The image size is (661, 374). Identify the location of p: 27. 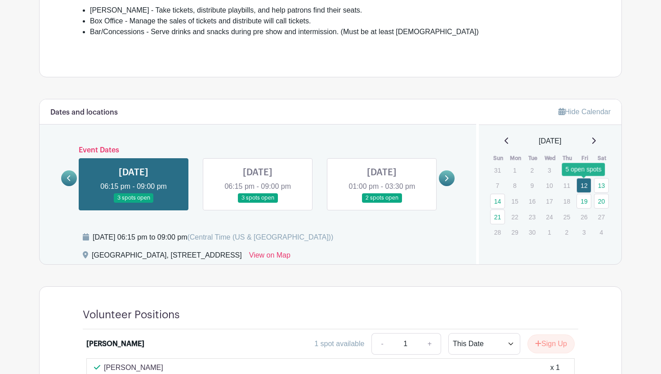
(602, 217).